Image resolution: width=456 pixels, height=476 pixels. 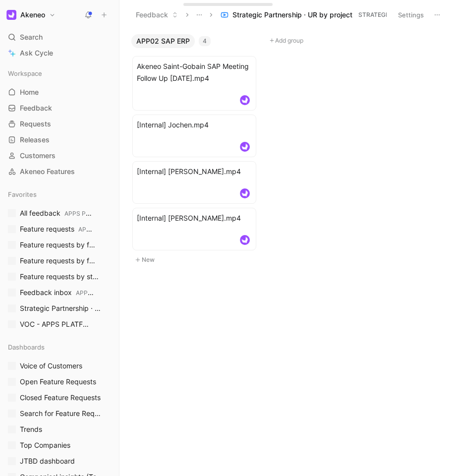 What do you see at coordinates (60, 366) in the screenshot?
I see `a: Voice of Customers` at bounding box center [60, 366].